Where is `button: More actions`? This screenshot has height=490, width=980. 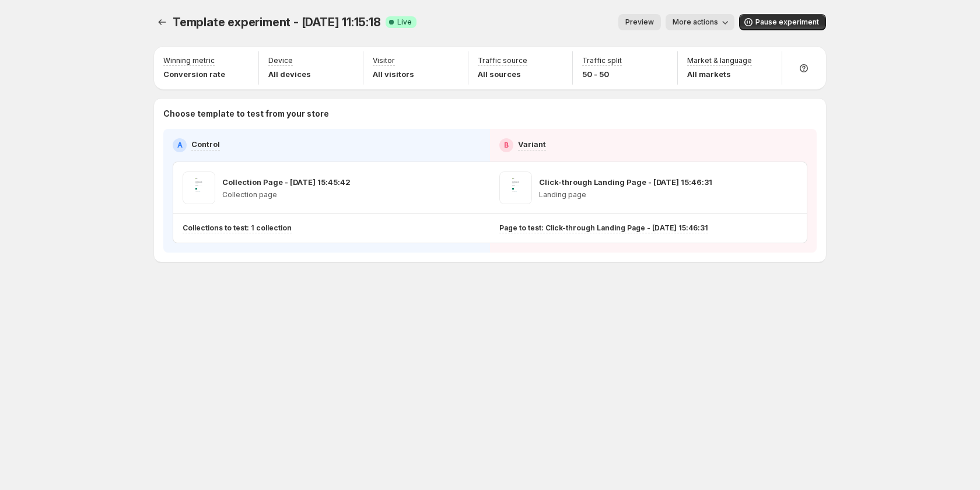
button: More actions is located at coordinates (700, 22).